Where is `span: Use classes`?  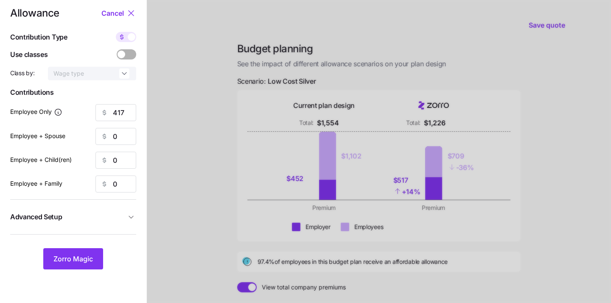 span: Use classes is located at coordinates (29, 54).